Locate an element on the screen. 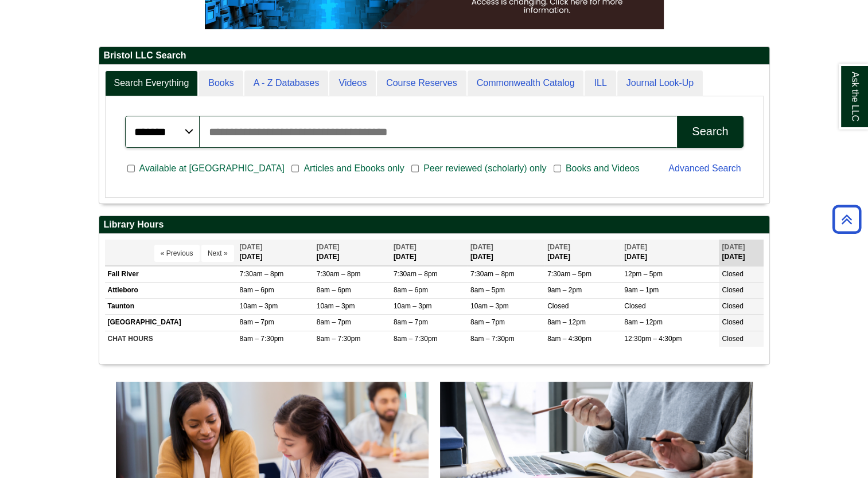 The image size is (868, 478). a: Course Reserves is located at coordinates (422, 83).